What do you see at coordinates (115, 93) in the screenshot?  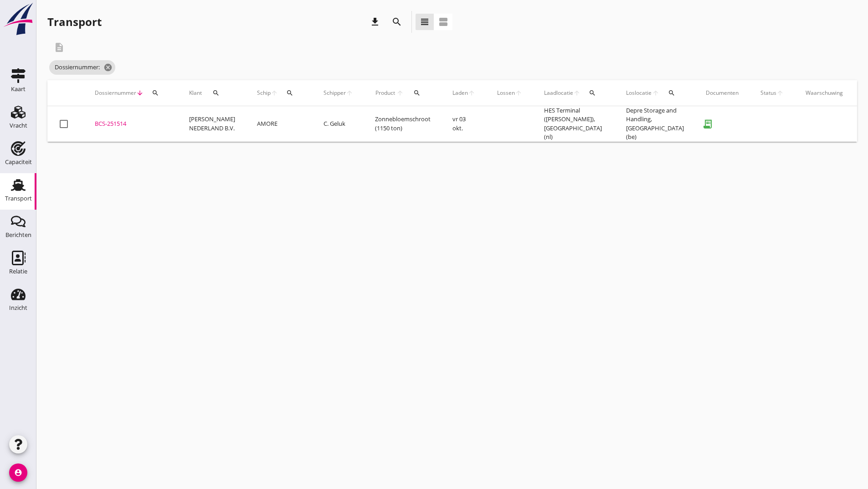 I see `span: Dossiernummer` at bounding box center [115, 93].